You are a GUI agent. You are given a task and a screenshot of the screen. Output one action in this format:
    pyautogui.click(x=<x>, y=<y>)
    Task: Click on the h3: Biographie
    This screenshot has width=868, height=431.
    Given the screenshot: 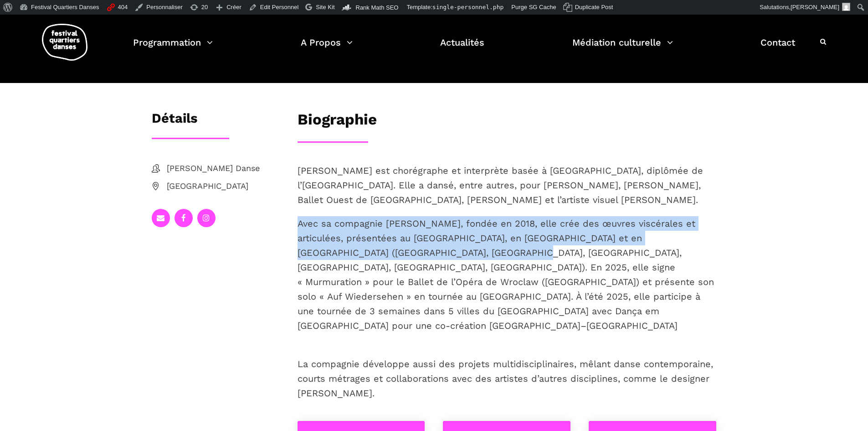 What is the action you would take?
    pyautogui.click(x=338, y=122)
    